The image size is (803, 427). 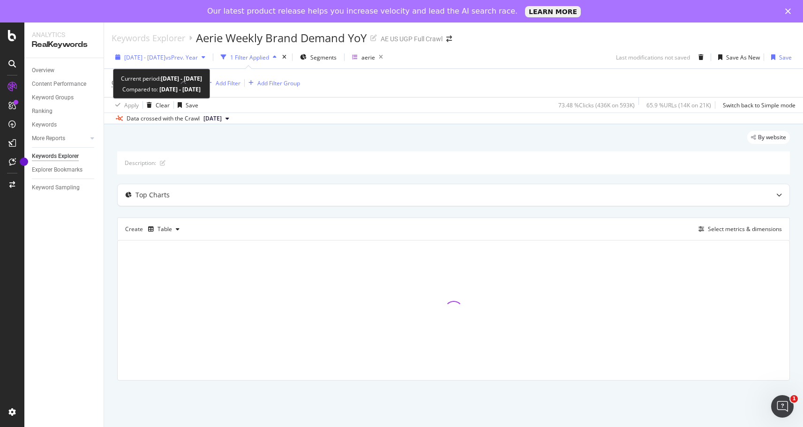 What do you see at coordinates (412, 39) in the screenshot?
I see `div: AE US UGP Full Crawl` at bounding box center [412, 39].